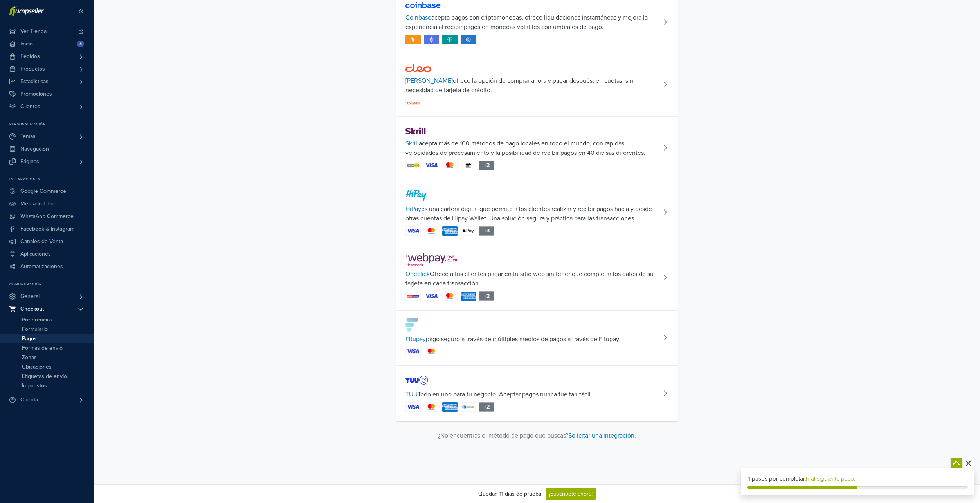  I want to click on img: skrill.svg, so click(416, 131).